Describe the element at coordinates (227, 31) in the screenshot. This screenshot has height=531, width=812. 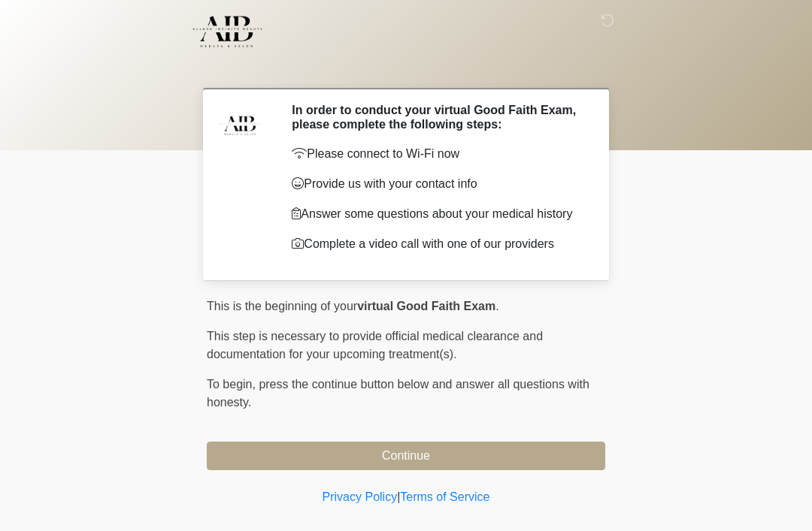
I see `img: Allure Infinite Beauty Logo` at that location.